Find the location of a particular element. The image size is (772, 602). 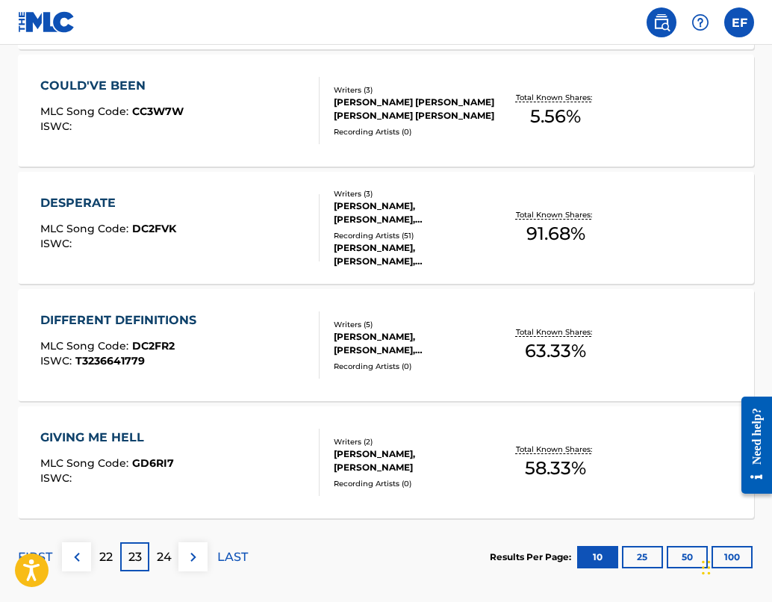

div: Writers ( 5 ) is located at coordinates (414, 324).